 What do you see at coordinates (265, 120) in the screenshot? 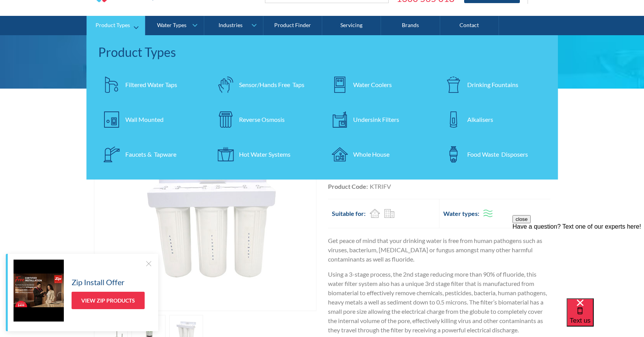
I see `a: Reverse Osmosis` at bounding box center [265, 120].